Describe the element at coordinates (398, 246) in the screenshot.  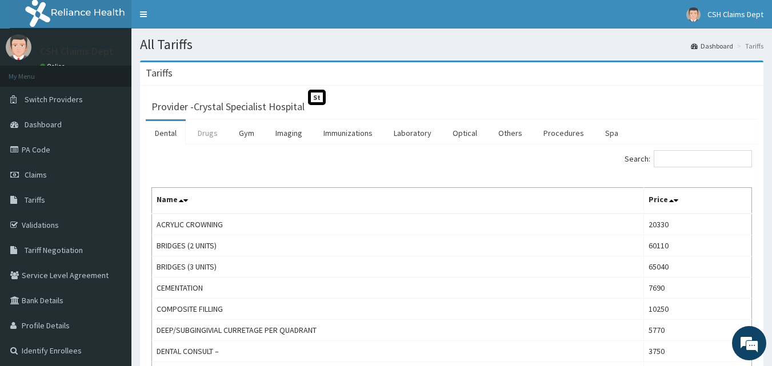
I see `td: BRIDGES (2 UNITS)` at that location.